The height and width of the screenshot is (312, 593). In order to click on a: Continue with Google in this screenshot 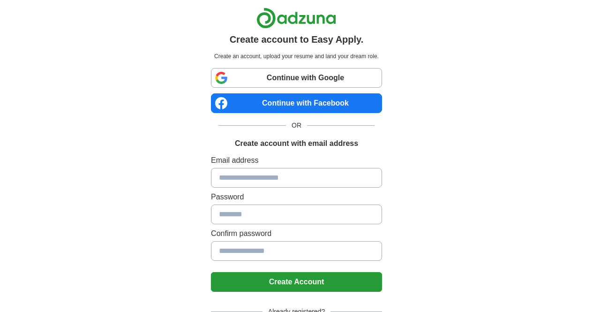, I will do `click(296, 78)`.